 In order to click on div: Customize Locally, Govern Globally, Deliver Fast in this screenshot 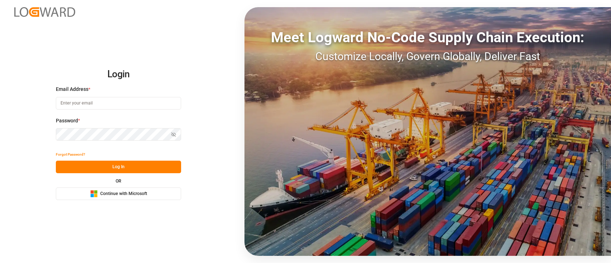, I will do `click(428, 56)`.